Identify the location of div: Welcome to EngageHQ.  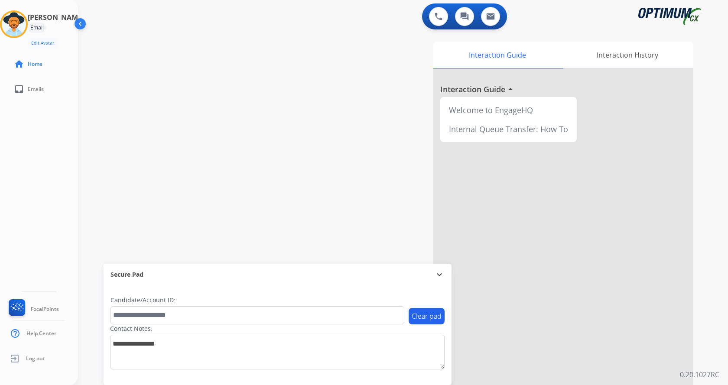
(508, 110).